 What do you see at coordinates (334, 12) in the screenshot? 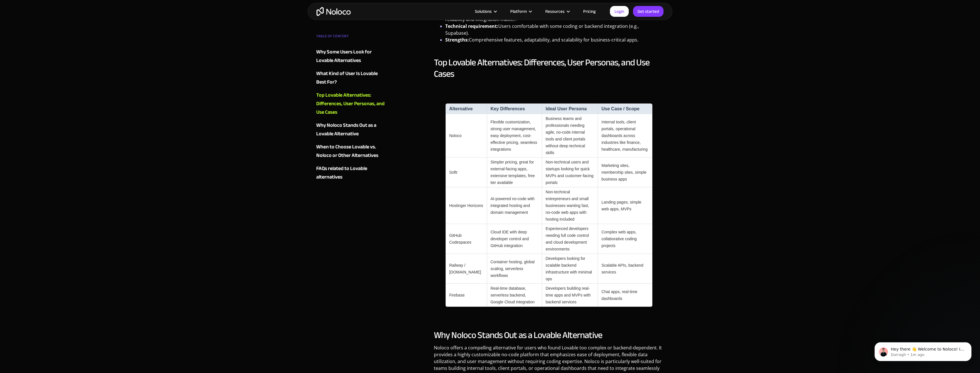
I see `a: home` at bounding box center [334, 12].